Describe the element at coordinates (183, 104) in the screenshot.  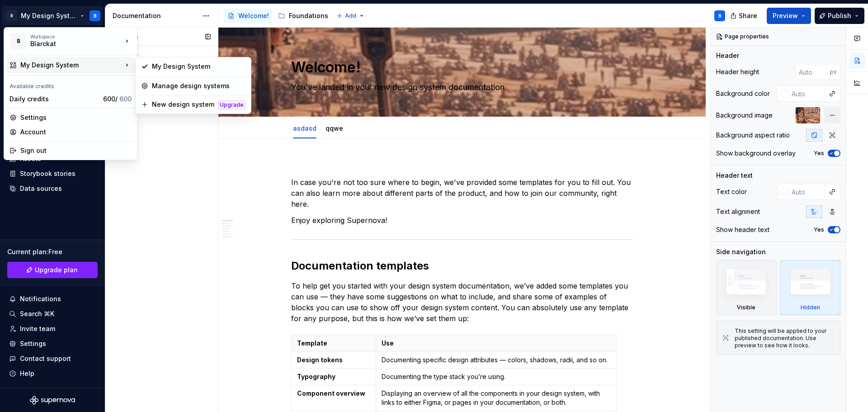
I see `div: New design system` at that location.